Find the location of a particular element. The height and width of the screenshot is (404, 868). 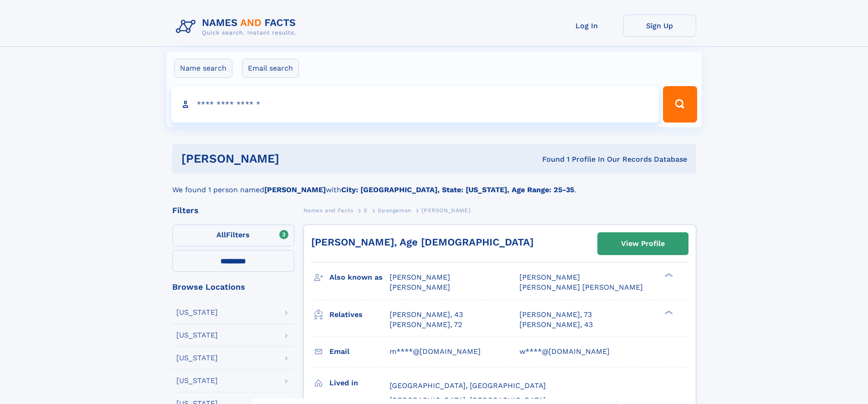

a: Sign Up is located at coordinates (660, 25).